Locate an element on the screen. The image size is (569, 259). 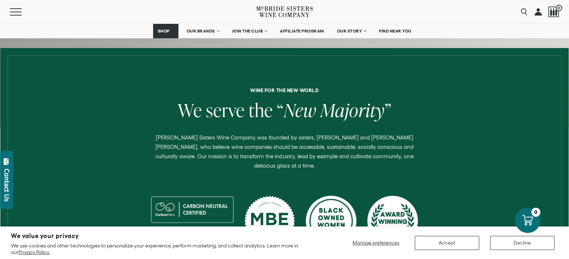
span: AFFILIATE PROGRAM is located at coordinates (302, 31).